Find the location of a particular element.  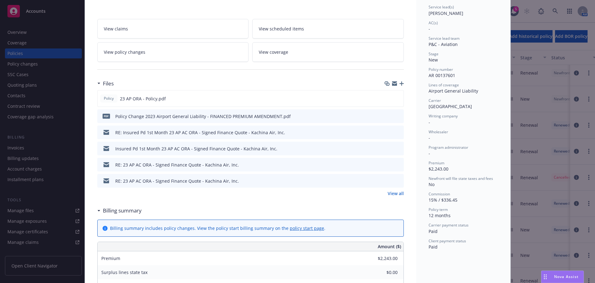

span: Stage is located at coordinates (434, 54).